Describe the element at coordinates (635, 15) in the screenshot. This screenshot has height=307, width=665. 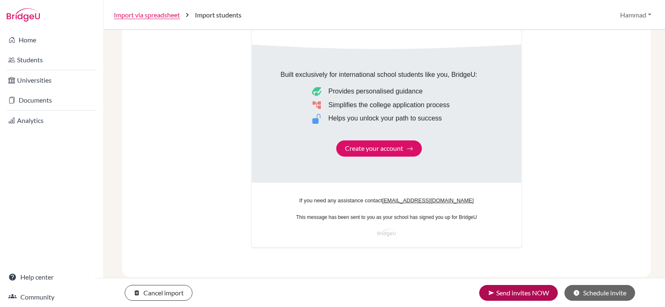
I see `button: Hammad` at that location.